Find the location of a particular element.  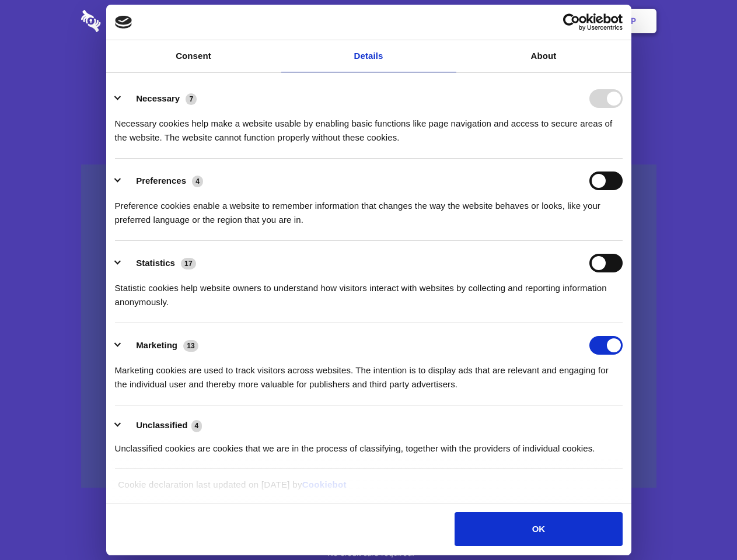

button: OK is located at coordinates (538, 529).